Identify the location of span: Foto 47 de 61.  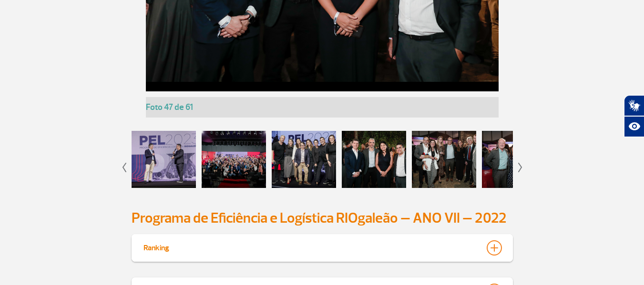
(169, 107).